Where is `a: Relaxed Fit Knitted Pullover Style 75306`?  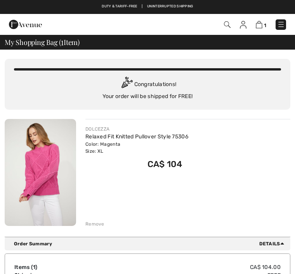 a: Relaxed Fit Knitted Pullover Style 75306 is located at coordinates (137, 137).